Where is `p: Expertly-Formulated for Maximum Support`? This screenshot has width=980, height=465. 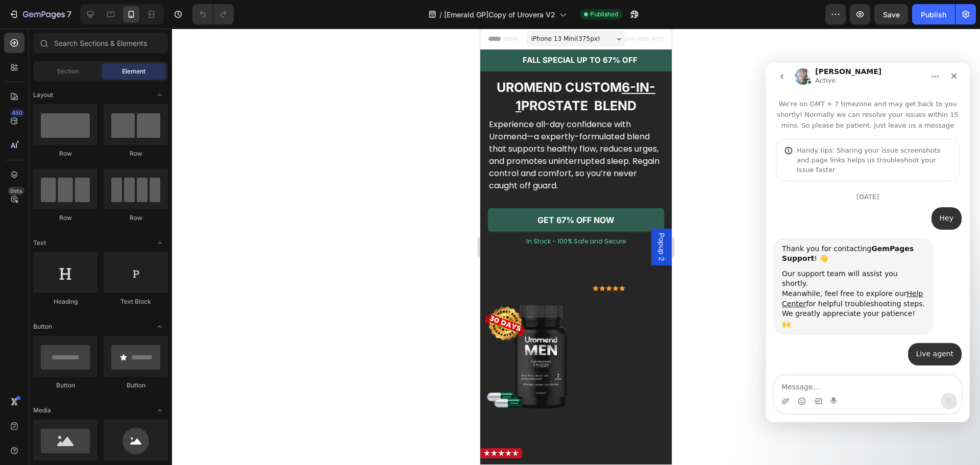
p: Expertly-Formulated for Maximum Support is located at coordinates (147, 330).